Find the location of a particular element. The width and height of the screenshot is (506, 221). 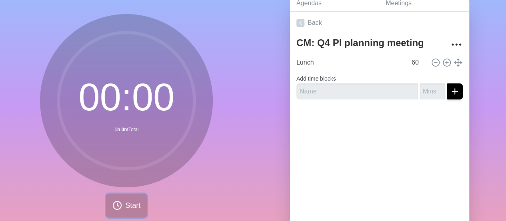

button: More is located at coordinates (457, 44).